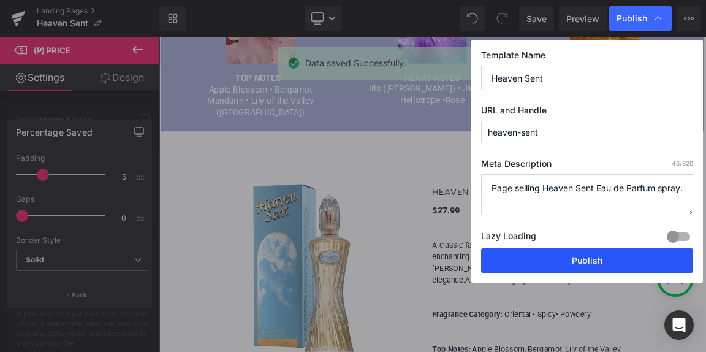 The image size is (706, 352). I want to click on textarea: Page selling Heaven Sent Eau de Parfum spray., so click(588, 194).